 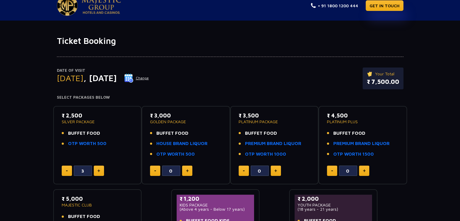 I want to click on p: Date of Visit, so click(x=103, y=70).